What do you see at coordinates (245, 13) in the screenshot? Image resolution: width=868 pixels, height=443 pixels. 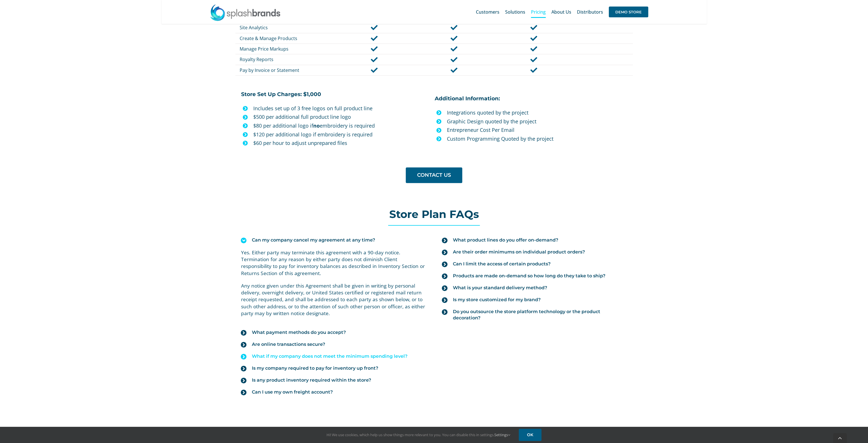 I see `img: SplashBrands.com Logo` at bounding box center [245, 13].